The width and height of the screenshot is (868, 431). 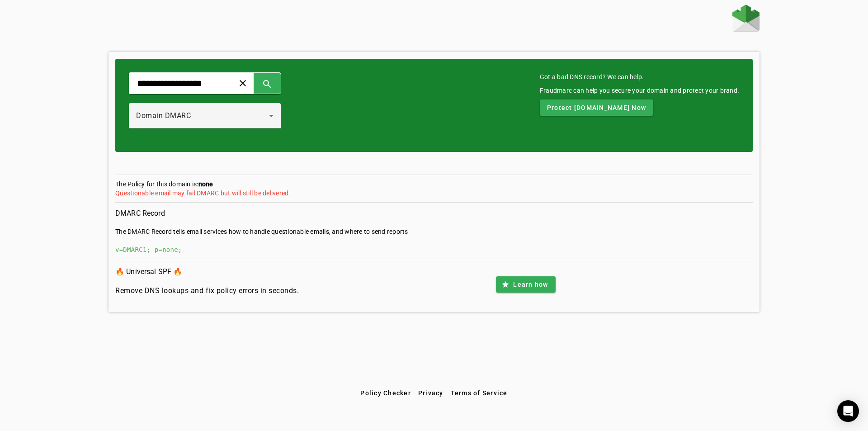 What do you see at coordinates (431, 393) in the screenshot?
I see `span: Privacy` at bounding box center [431, 393].